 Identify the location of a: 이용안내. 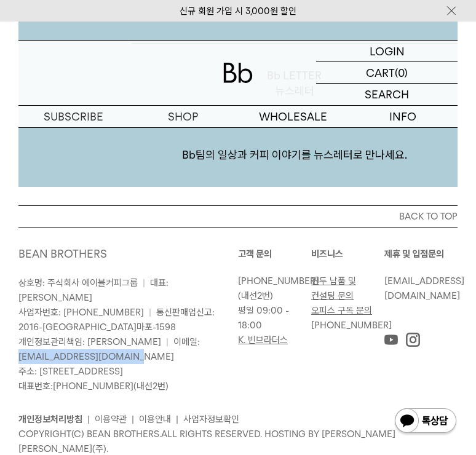
(155, 420).